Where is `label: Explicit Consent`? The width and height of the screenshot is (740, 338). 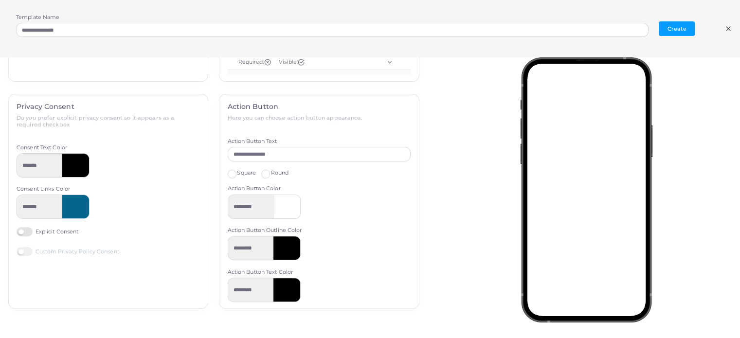 label: Explicit Consent is located at coordinates (47, 232).